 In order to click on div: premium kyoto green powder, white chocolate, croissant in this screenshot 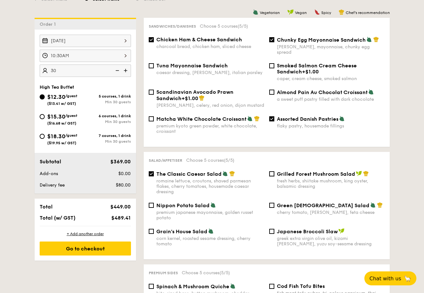, I will do `click(210, 129)`.